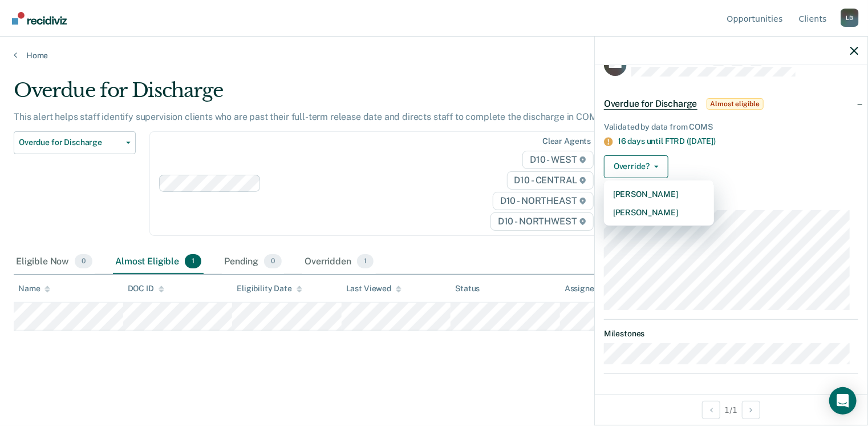  Describe the element at coordinates (567, 141) in the screenshot. I see `div: Clear agents` at that location.